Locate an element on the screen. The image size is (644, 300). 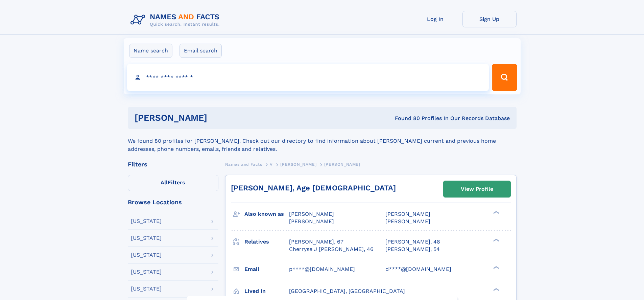
img: Logo Names and Facts is located at coordinates (176, 20).